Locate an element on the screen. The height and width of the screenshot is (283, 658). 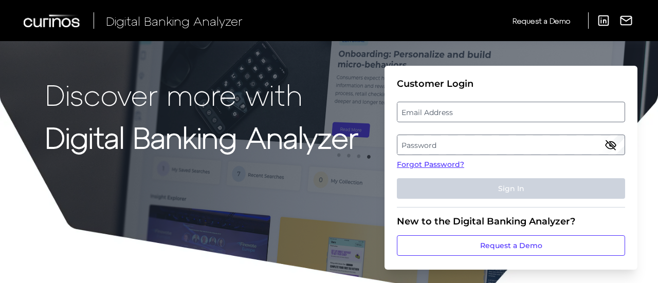
label: Password is located at coordinates (511, 145).